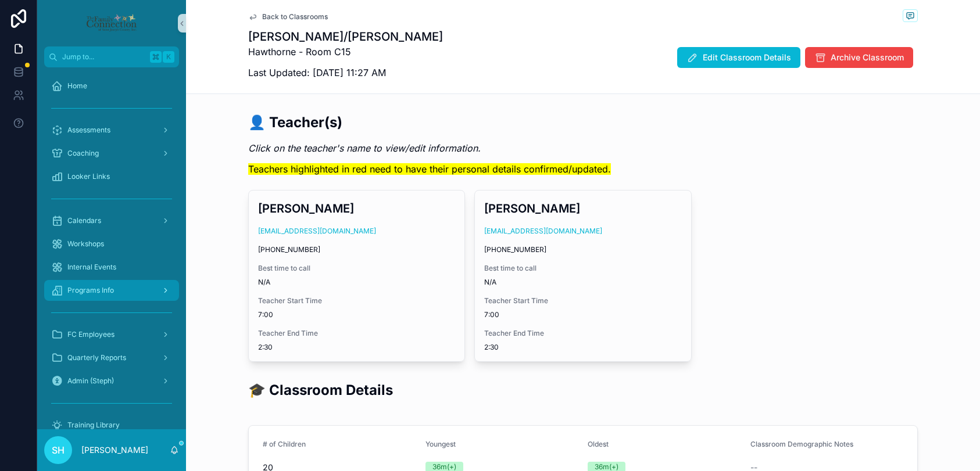 Image resolution: width=980 pixels, height=471 pixels. I want to click on mark: Teachers highlighted in red need to have their personal details confirmed/updated., so click(429, 169).